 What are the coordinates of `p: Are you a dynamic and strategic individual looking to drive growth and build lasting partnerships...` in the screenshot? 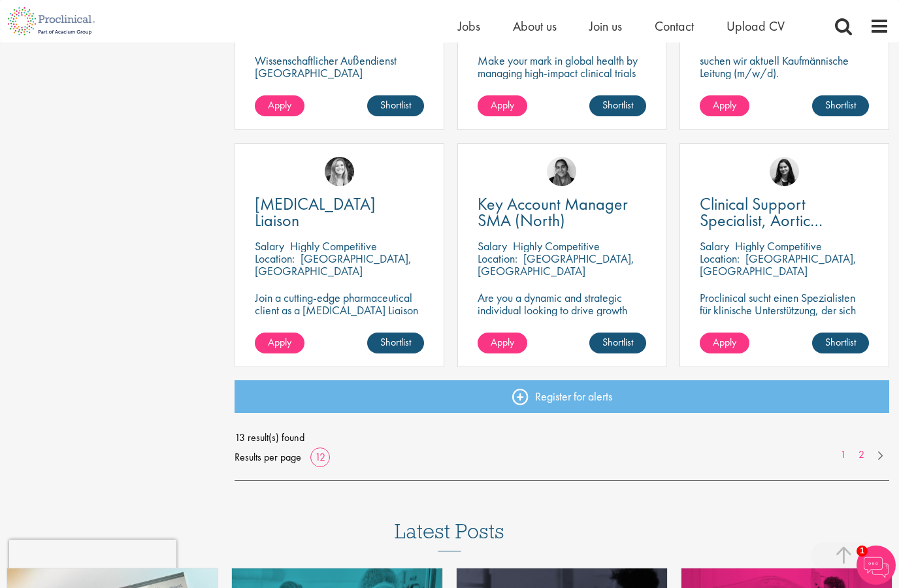 It's located at (562, 316).